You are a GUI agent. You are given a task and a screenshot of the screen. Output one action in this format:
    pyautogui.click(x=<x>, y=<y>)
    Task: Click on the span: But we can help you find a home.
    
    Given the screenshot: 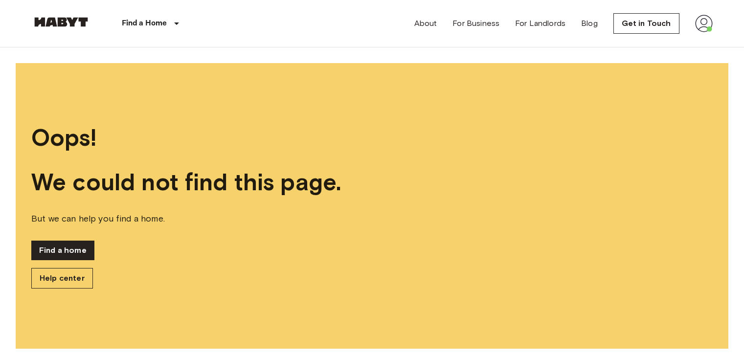 What is the action you would take?
    pyautogui.click(x=372, y=219)
    